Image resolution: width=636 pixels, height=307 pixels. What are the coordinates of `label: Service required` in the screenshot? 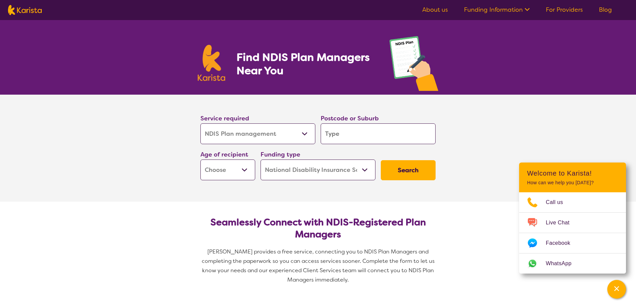 It's located at (225, 118).